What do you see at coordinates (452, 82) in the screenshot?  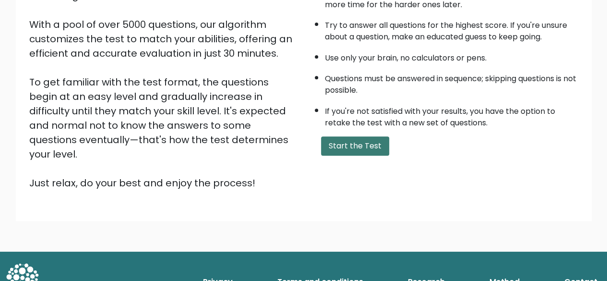 I see `li: Questions must be answered in sequence; skipping questions is not possible.` at bounding box center [452, 82].